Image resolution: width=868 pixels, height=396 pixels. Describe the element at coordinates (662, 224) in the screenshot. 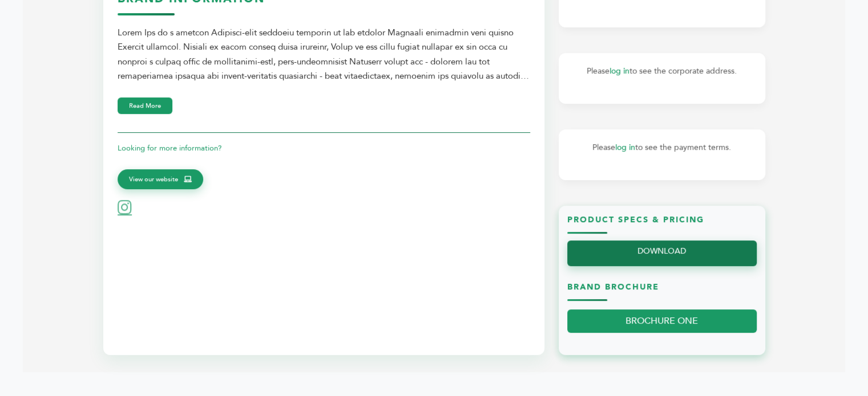

I see `h3: Product Specs & Pricing` at that location.